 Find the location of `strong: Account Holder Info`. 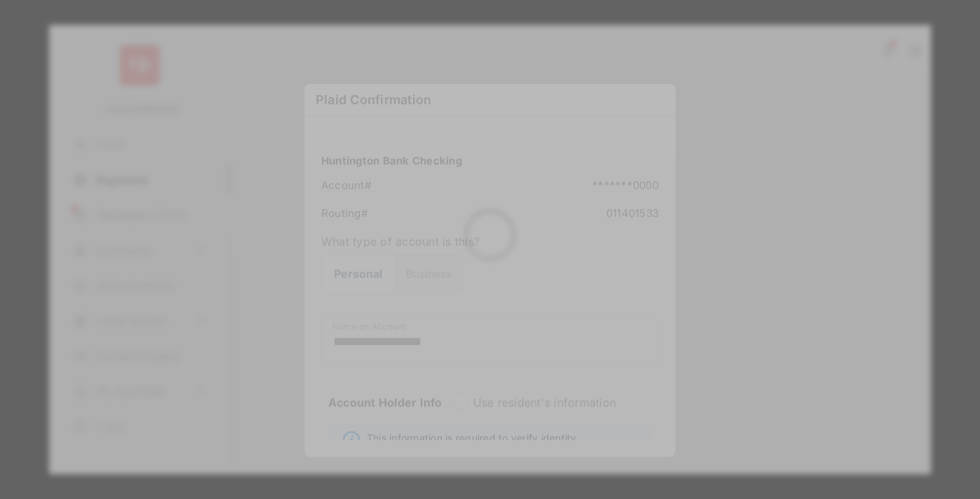

strong: Account Holder Info is located at coordinates (385, 415).